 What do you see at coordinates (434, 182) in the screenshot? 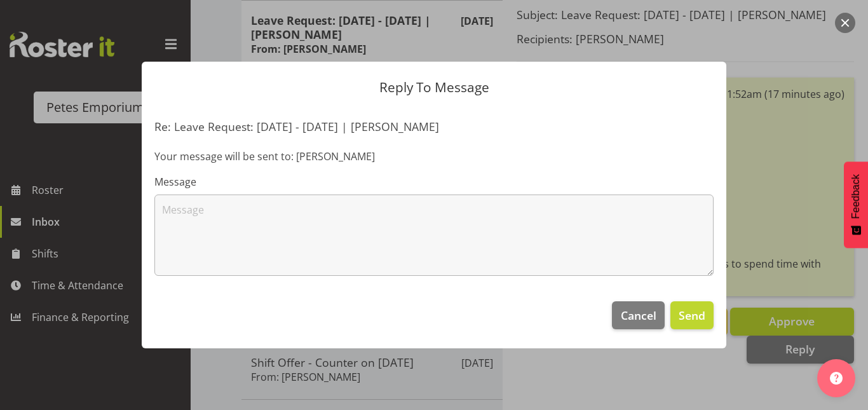
I see `label: Message` at bounding box center [434, 182].